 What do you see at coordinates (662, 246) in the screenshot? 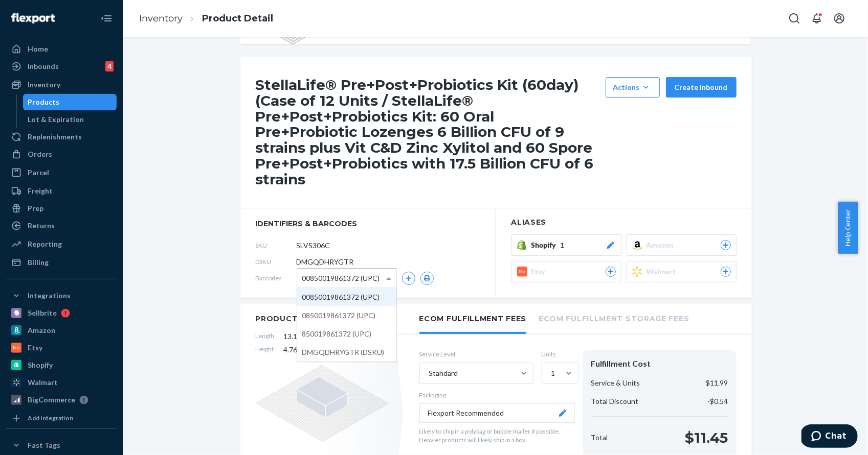
I see `span: Amazon` at bounding box center [662, 246].